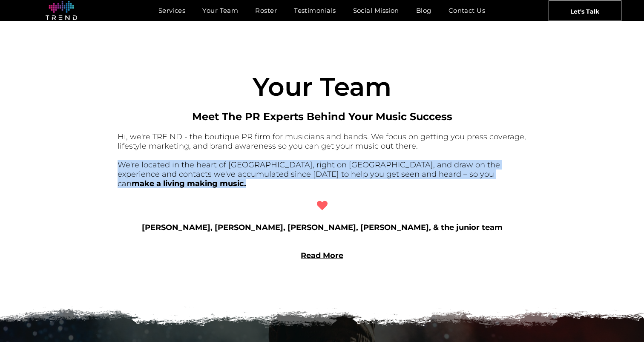  I want to click on span: Meet The PR Experts Behind Your Music Success, so click(322, 116).